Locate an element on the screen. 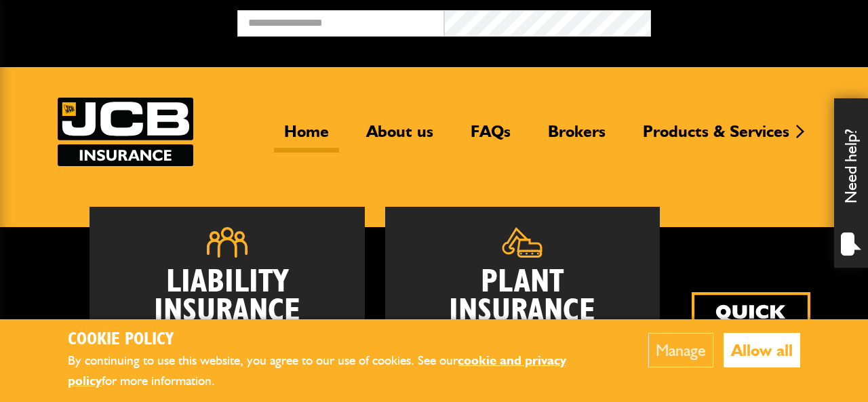 Image resolution: width=868 pixels, height=402 pixels. button: Manage is located at coordinates (681, 350).